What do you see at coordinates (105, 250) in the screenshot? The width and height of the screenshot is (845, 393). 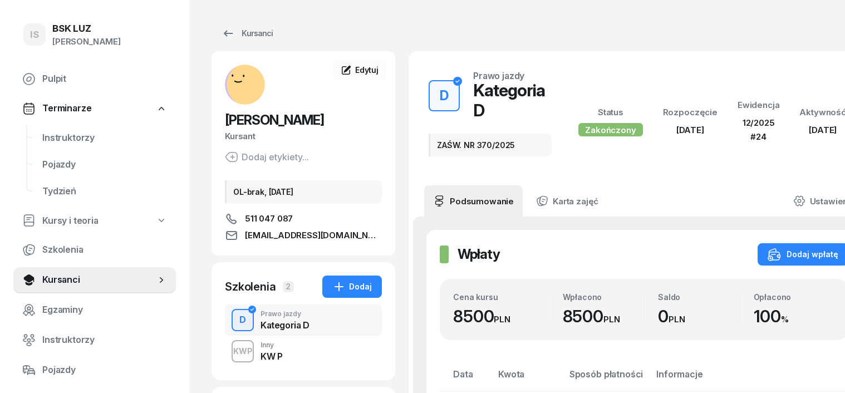 I see `span: Szkolenia` at bounding box center [105, 250].